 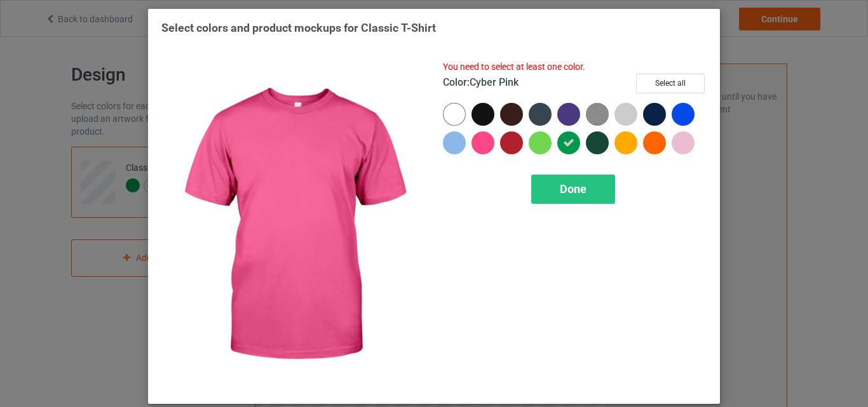 I want to click on span: You need to select at least one color., so click(x=514, y=67).